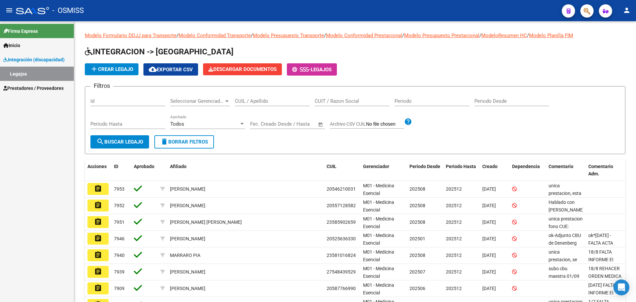  What do you see at coordinates (418, 239) in the screenshot?
I see `span: 202501` at bounding box center [418, 239].